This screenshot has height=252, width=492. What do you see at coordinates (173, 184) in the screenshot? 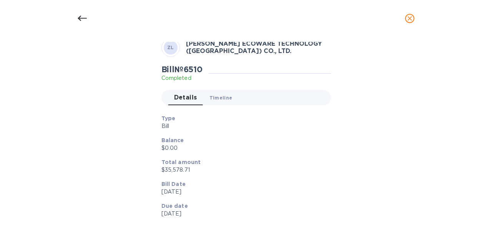
I see `b: Bill Date` at bounding box center [173, 184].